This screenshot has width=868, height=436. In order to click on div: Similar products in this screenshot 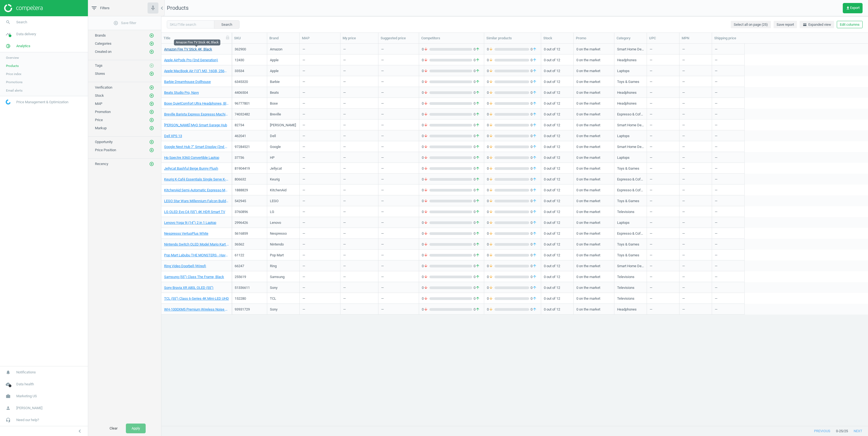, I will do `click(512, 38)`.